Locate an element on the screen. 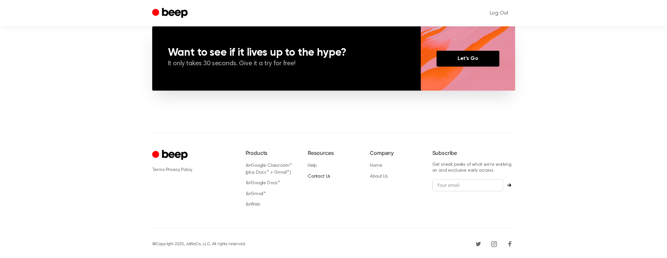 Image resolution: width=667 pixels, height=258 pixels. h3: Want to see if it lives up to the hype? is located at coordinates (286, 53).